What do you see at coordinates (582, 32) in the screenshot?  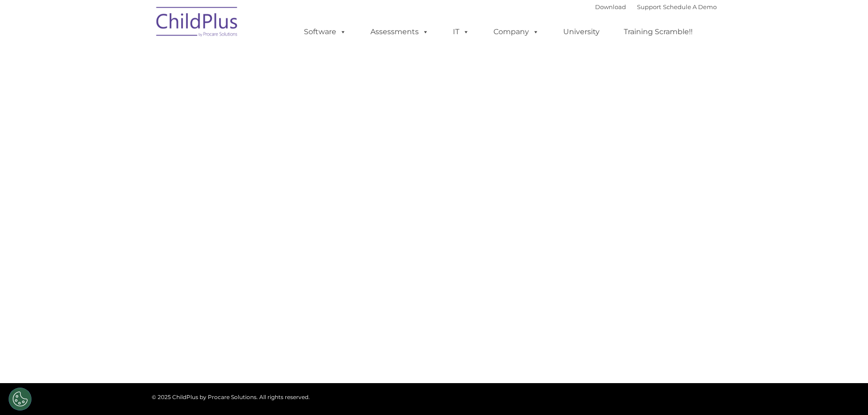 I see `a: University` at bounding box center [582, 32].